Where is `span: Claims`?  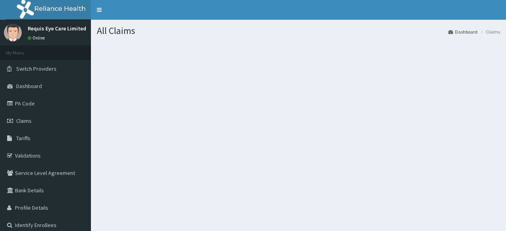 span: Claims is located at coordinates (24, 121).